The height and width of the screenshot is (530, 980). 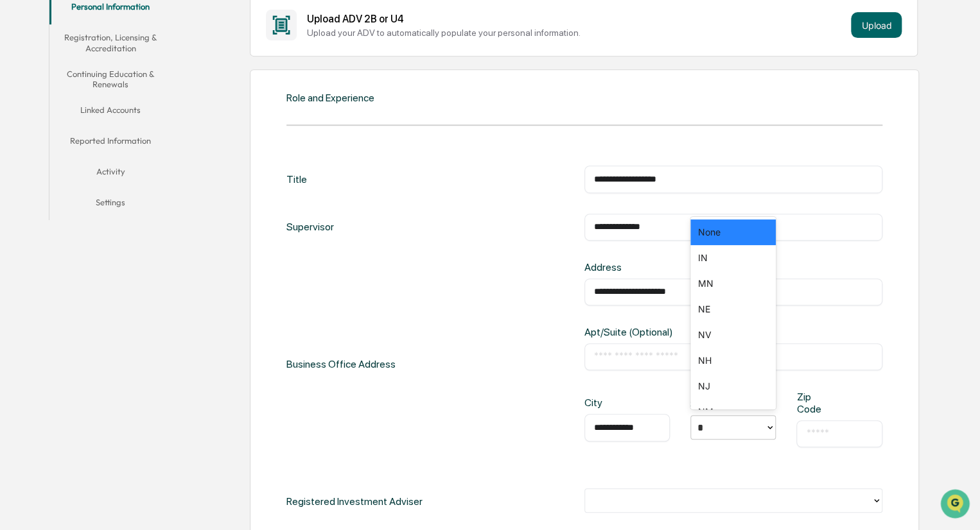 I want to click on button: Activity, so click(x=110, y=174).